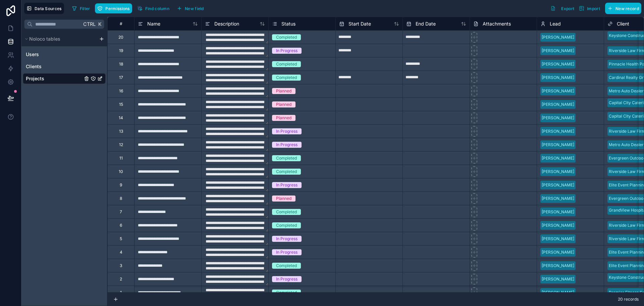 This screenshot has height=306, width=644. Describe the element at coordinates (157, 8) in the screenshot. I see `span: Find column` at that location.